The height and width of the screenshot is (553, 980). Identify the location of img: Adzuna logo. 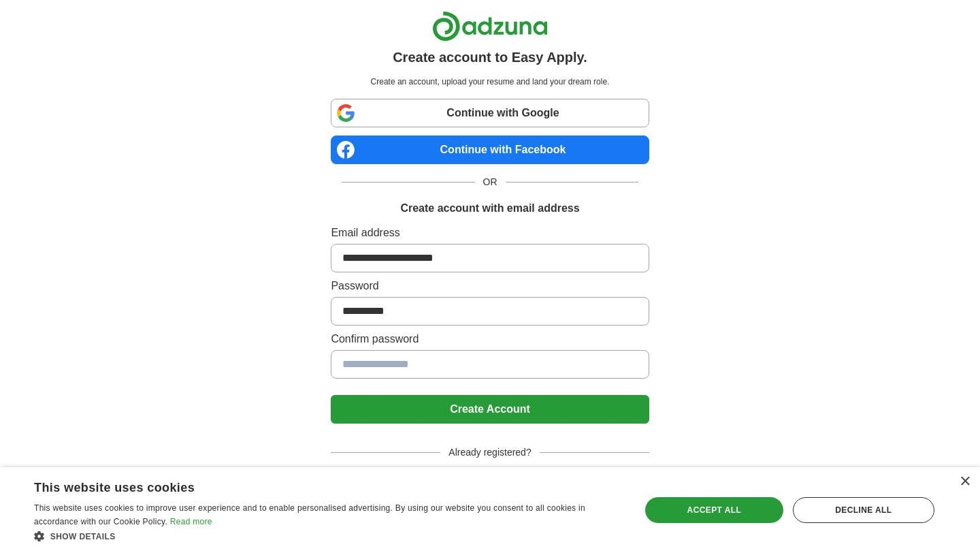
(490, 26).